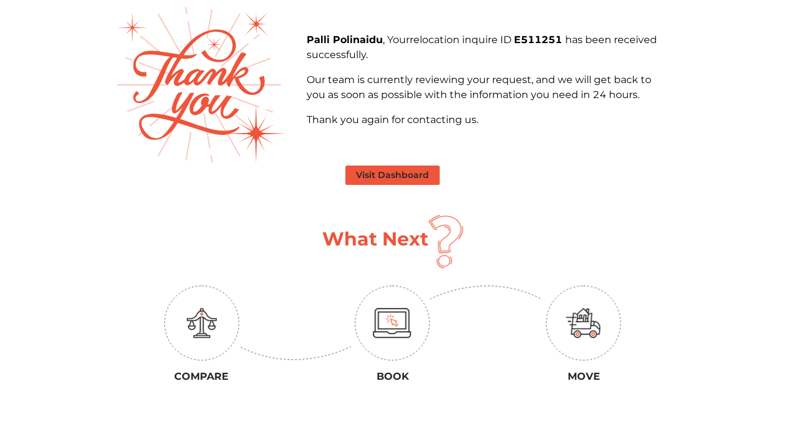 Image resolution: width=785 pixels, height=421 pixels. Describe the element at coordinates (201, 84) in the screenshot. I see `img: thank-you` at that location.